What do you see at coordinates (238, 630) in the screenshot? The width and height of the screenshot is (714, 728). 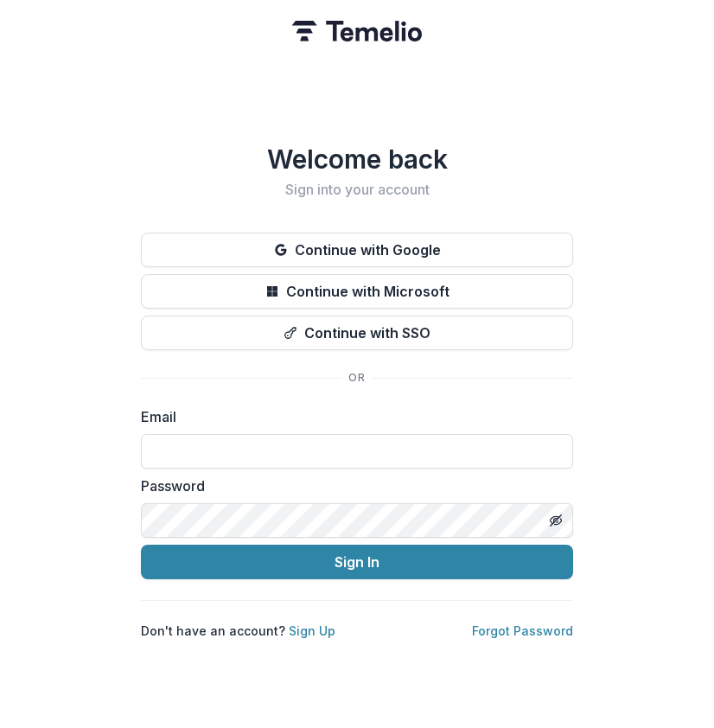 I see `p: Don't have an account?` at bounding box center [238, 630].